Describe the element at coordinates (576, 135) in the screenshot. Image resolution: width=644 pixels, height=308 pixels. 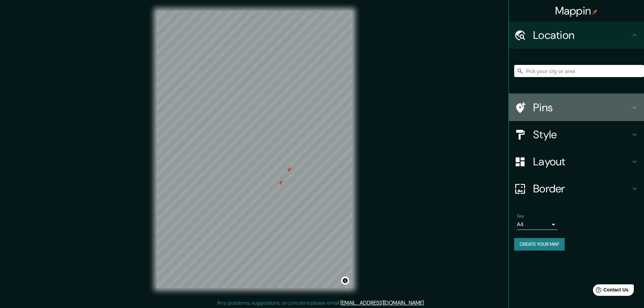
I see `div: Style` at that location.